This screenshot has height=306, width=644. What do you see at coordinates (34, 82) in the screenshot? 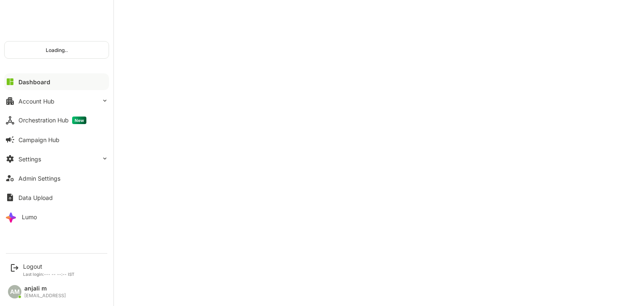
I see `div: Dashboard` at bounding box center [34, 82].